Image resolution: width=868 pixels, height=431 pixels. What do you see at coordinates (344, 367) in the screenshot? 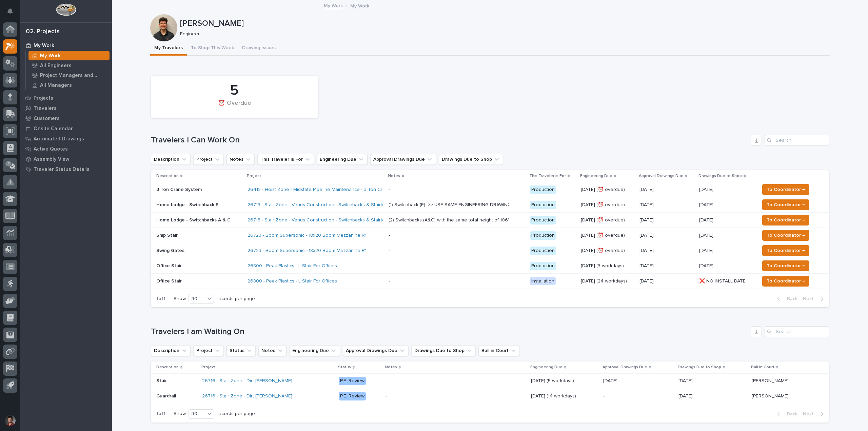
I see `p: Status` at bounding box center [344, 367].